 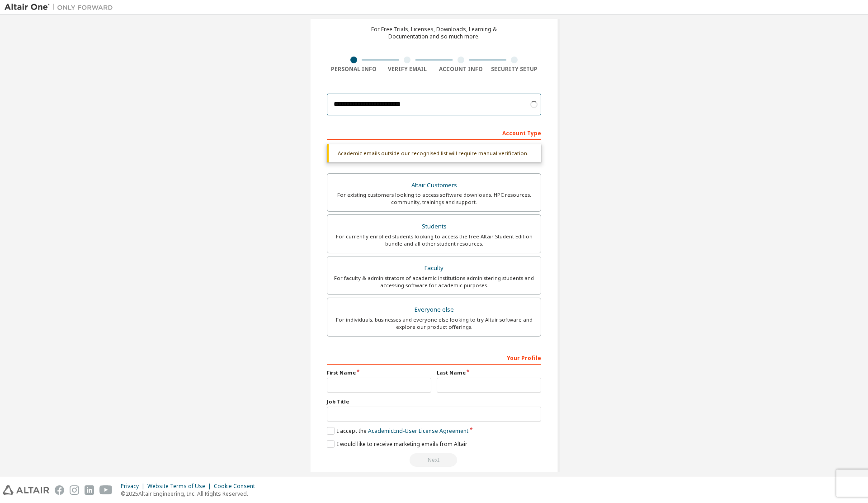 What do you see at coordinates (434, 282) in the screenshot?
I see `div: For faculty & administrators of academic institutions administering students and accessing softwa...` at bounding box center [434, 282].